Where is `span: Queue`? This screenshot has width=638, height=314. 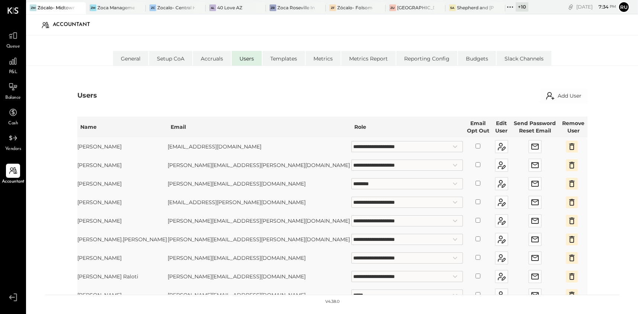 span: Queue is located at coordinates (13, 47).